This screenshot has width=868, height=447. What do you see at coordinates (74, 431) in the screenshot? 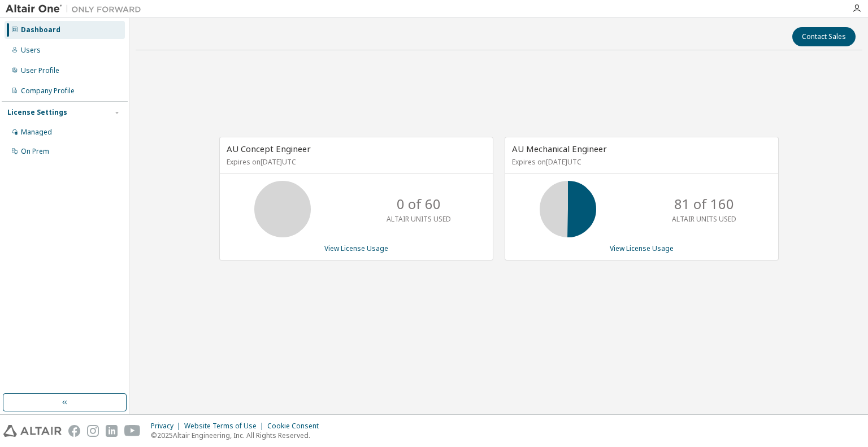
I see `img: facebook.svg` at bounding box center [74, 431].